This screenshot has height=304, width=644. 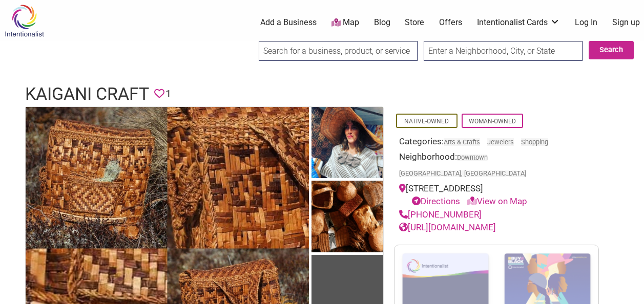 I want to click on input: Search for a business, product, or service, so click(x=338, y=51).